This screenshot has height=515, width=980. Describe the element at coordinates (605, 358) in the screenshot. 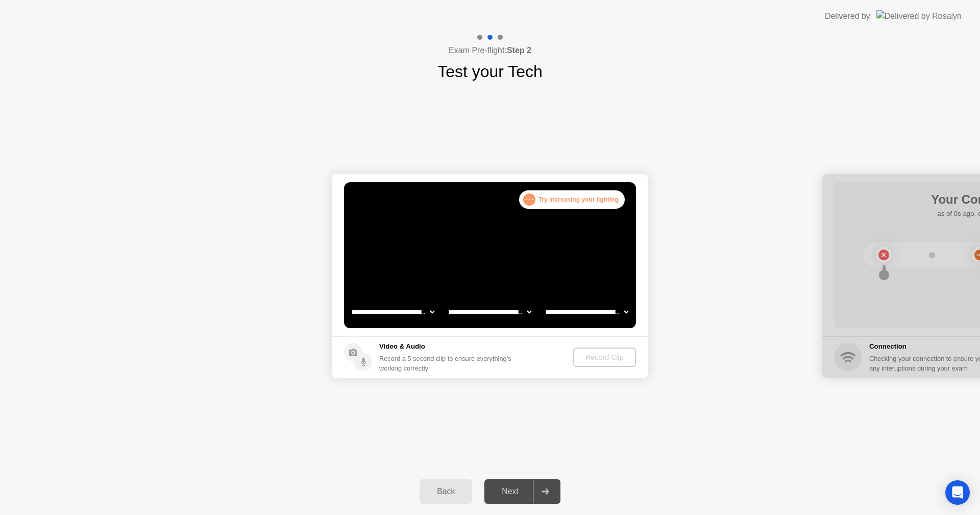

I see `button: Record Clip` at that location.